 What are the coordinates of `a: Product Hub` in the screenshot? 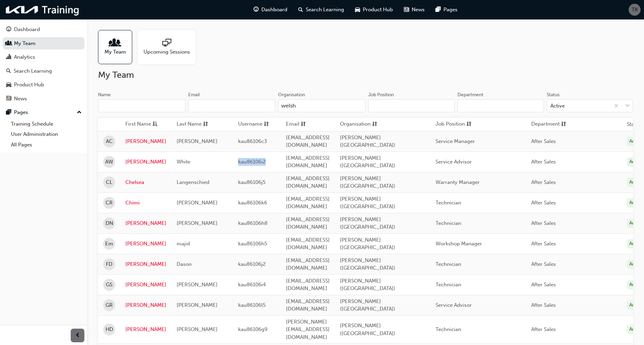 It's located at (43, 85).